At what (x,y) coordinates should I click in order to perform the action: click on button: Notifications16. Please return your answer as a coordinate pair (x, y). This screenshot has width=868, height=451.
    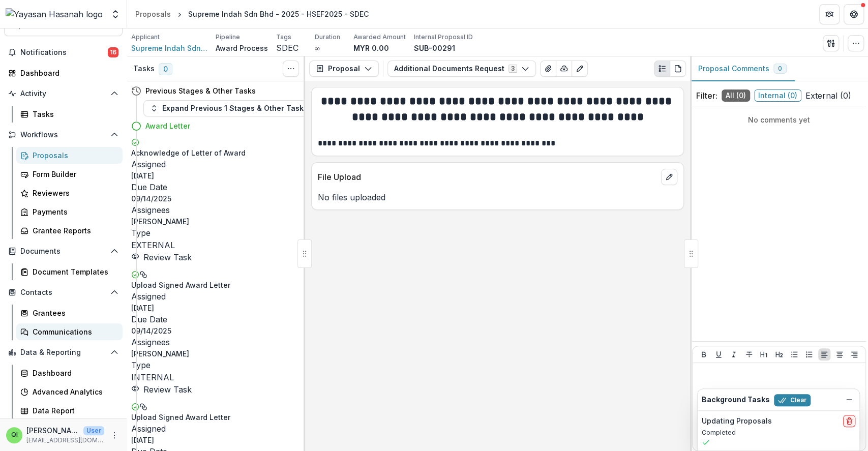
    Looking at the image, I should click on (63, 52).